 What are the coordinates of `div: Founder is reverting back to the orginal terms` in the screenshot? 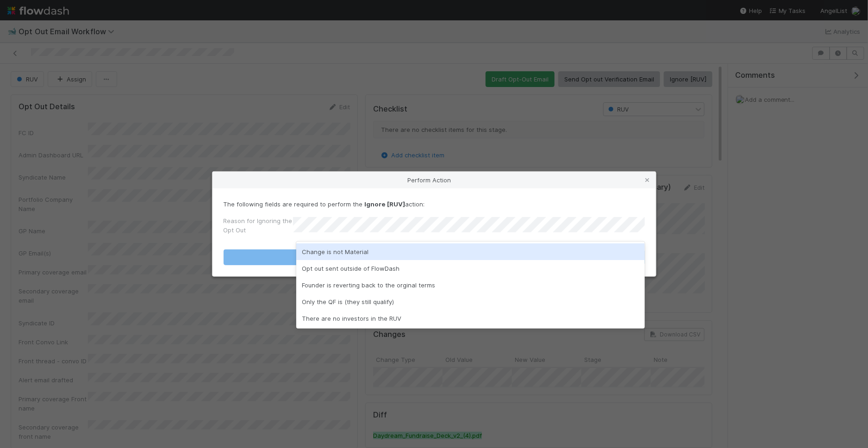 It's located at (471, 286).